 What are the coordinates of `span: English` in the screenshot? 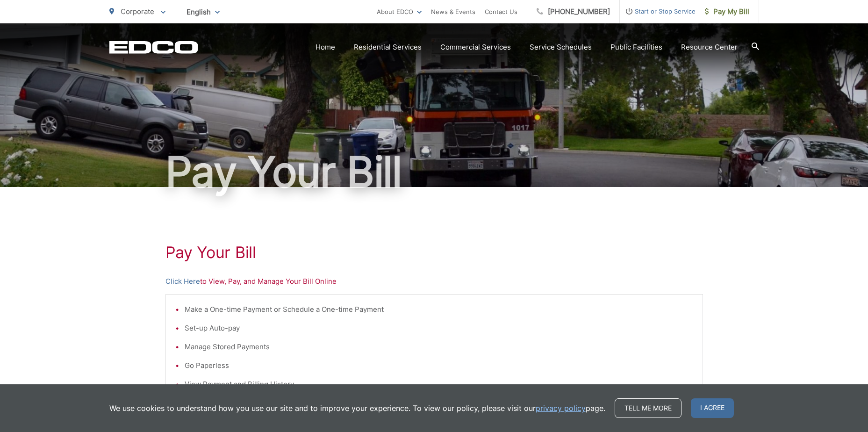 It's located at (203, 12).